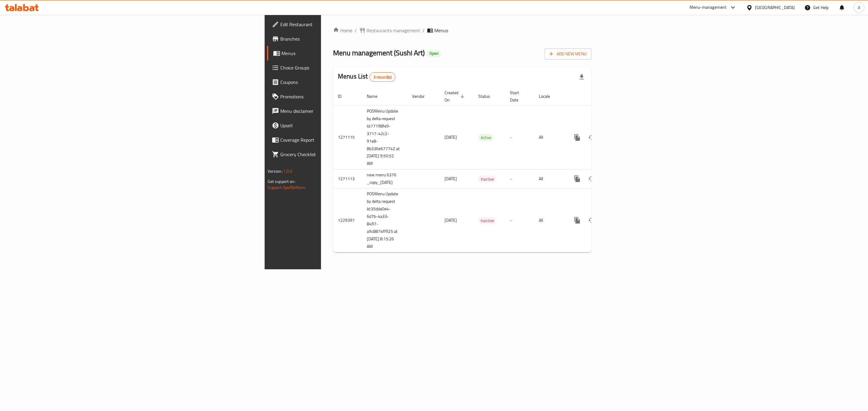  What do you see at coordinates (342, 155) in the screenshot?
I see `span: Grocery Checklist` at bounding box center [342, 155].